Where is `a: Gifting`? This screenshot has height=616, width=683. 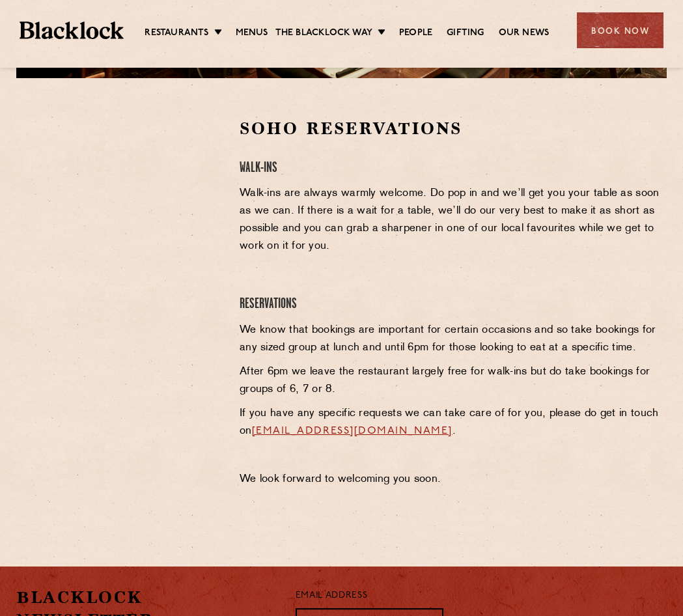
a: Gifting is located at coordinates (465, 34).